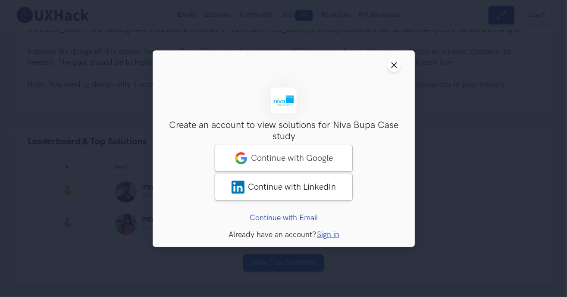 The width and height of the screenshot is (567, 297). Describe the element at coordinates (241, 158) in the screenshot. I see `img: google` at that location.